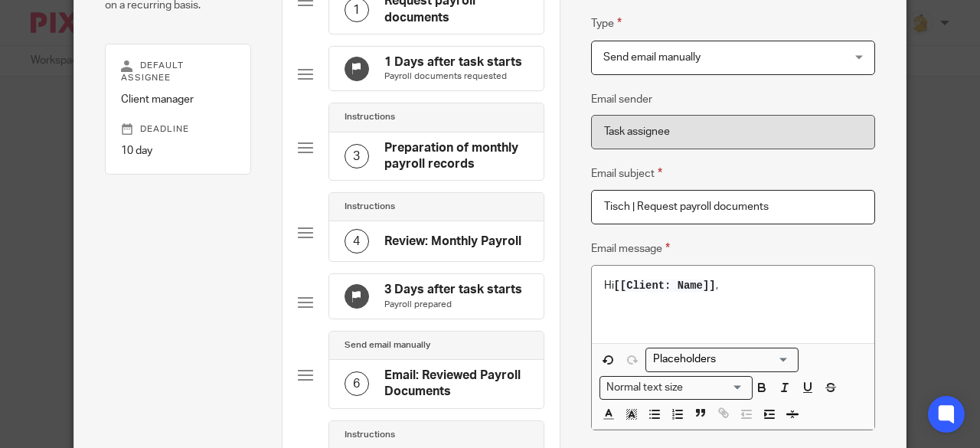  I want to click on p: Client manager, so click(177, 100).